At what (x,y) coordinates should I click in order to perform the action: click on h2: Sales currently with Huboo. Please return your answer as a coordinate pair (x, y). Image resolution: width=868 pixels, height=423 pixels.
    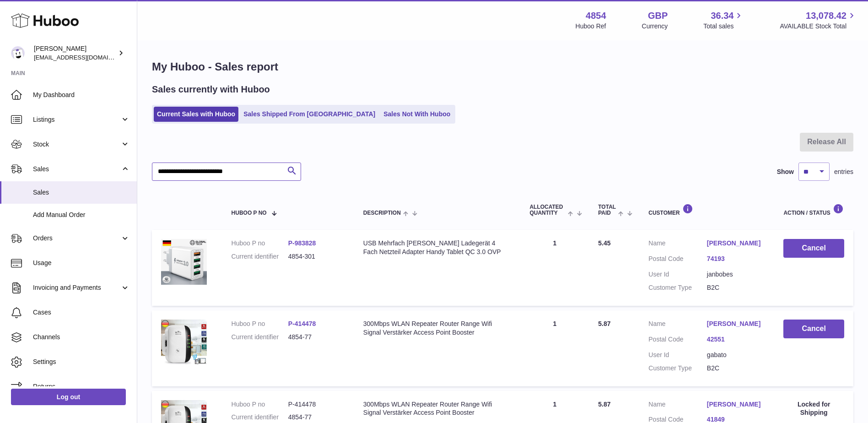
    Looking at the image, I should click on (211, 89).